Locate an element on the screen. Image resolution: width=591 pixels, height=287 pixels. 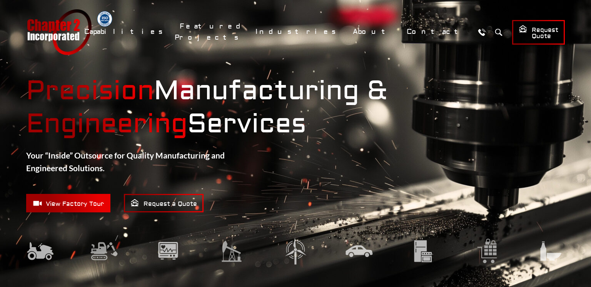
a: Industries is located at coordinates (297, 32).